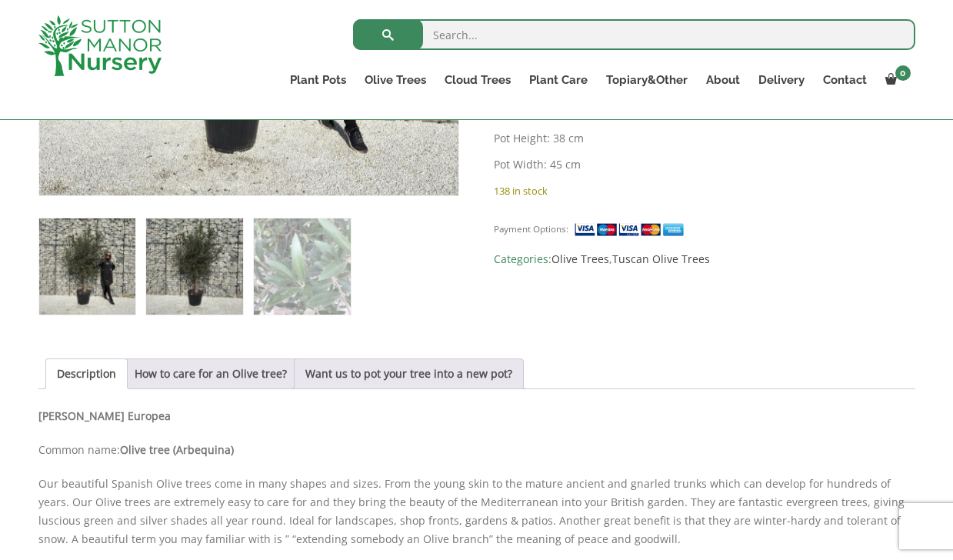 The width and height of the screenshot is (953, 560). What do you see at coordinates (177, 449) in the screenshot?
I see `b: Olive tree (Arbequina)` at bounding box center [177, 449].